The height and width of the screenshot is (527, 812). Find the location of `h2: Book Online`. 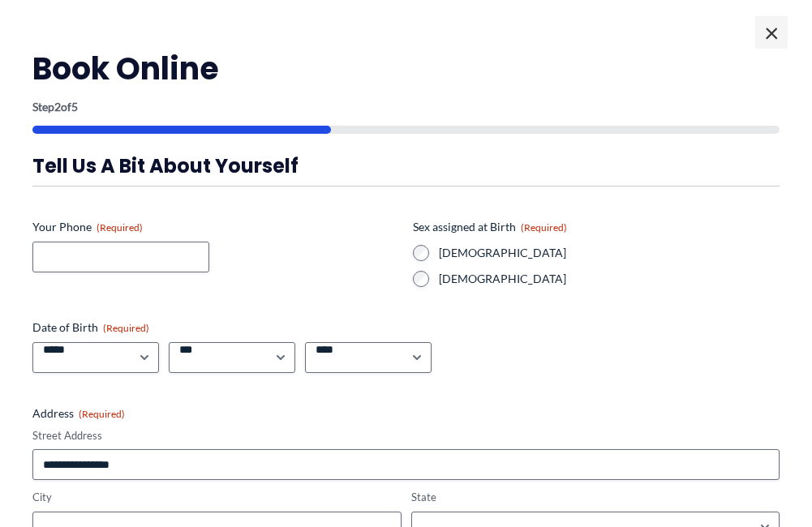

h2: Book Online is located at coordinates (405, 68).